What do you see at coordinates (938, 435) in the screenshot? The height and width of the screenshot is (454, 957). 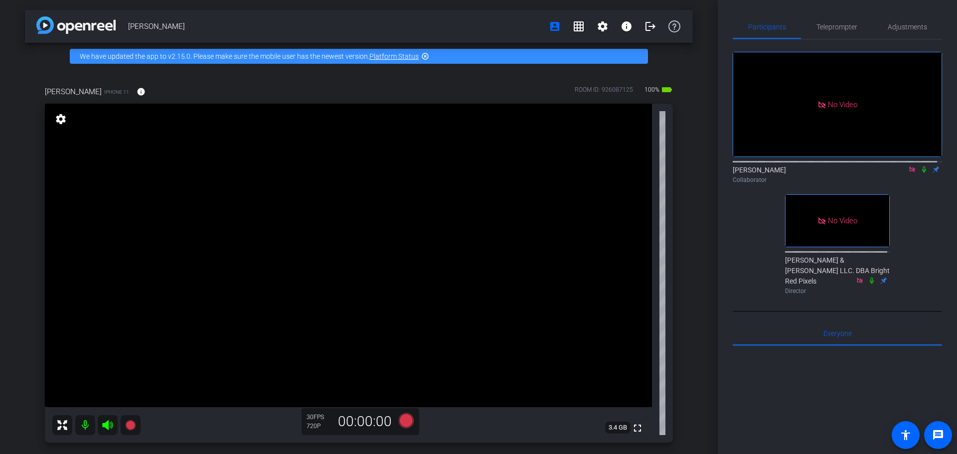 I see `mat-icon: message` at bounding box center [938, 435].